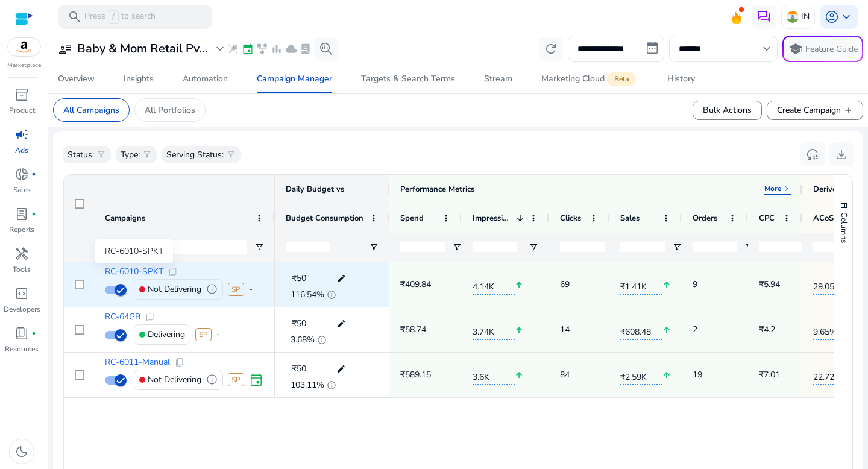 Image resolution: width=868 pixels, height=469 pixels. I want to click on div: Overview, so click(76, 79).